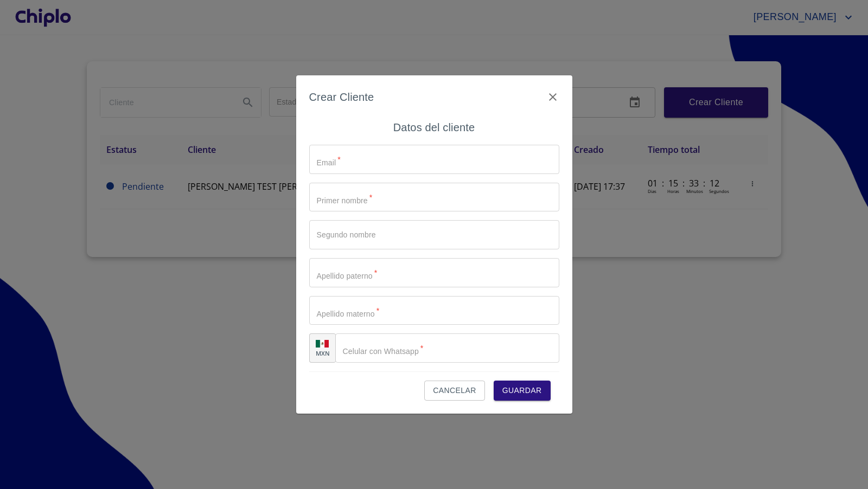 The image size is (868, 489). Describe the element at coordinates (323, 353) in the screenshot. I see `p: MXN` at that location.